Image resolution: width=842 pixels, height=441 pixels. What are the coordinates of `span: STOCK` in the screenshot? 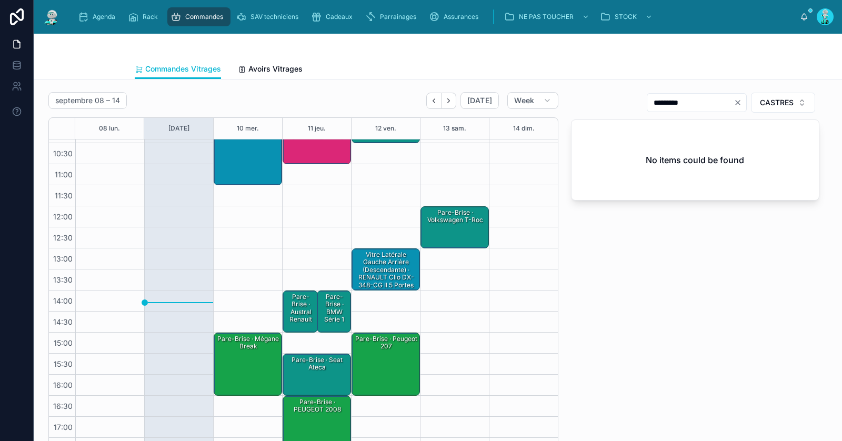 It's located at (626, 17).